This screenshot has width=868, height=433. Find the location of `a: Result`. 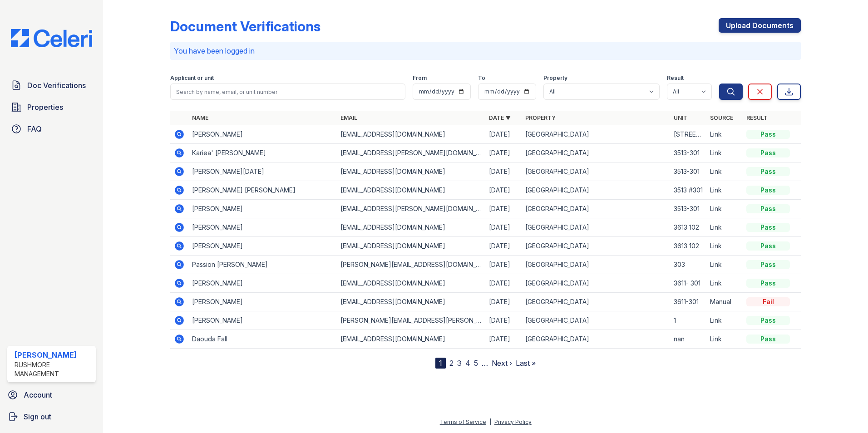

a: Result is located at coordinates (757, 118).